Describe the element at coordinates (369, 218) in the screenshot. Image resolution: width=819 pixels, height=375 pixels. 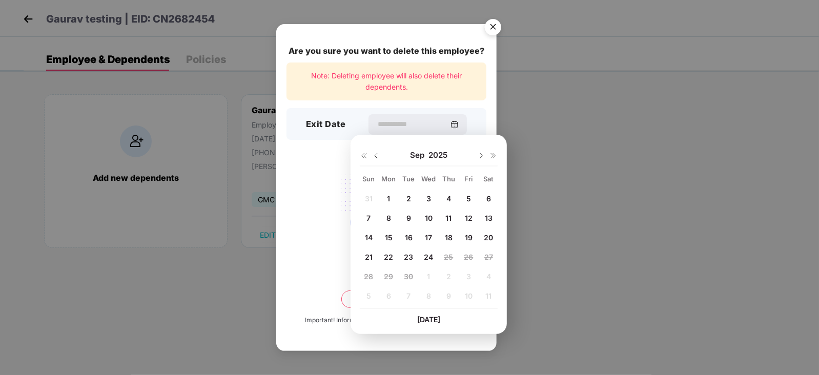
I see `span: 7` at that location.